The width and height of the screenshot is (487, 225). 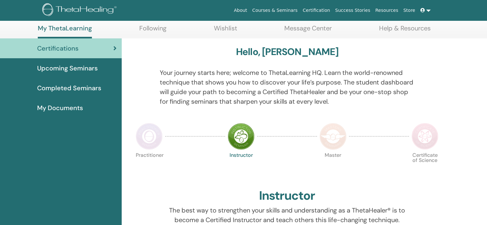 What do you see at coordinates (275, 10) in the screenshot?
I see `a: Courses & Seminars` at bounding box center [275, 10].